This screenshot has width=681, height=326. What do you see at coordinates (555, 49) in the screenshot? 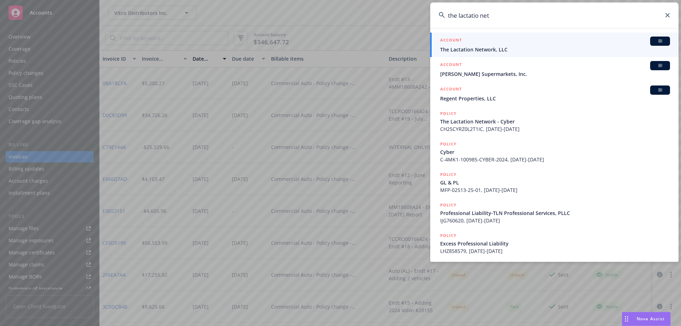
I see `span: The Lactation Network, LLC` at bounding box center [555, 49].